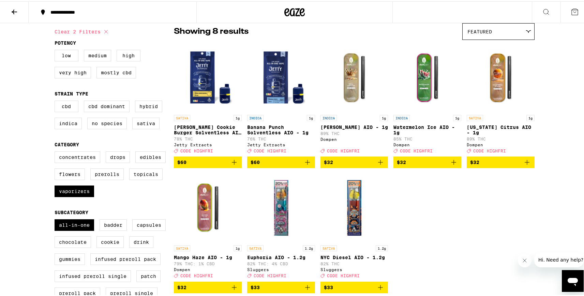 This screenshot has width=584, height=296. What do you see at coordinates (74, 224) in the screenshot?
I see `label: All-In-One` at bounding box center [74, 224].